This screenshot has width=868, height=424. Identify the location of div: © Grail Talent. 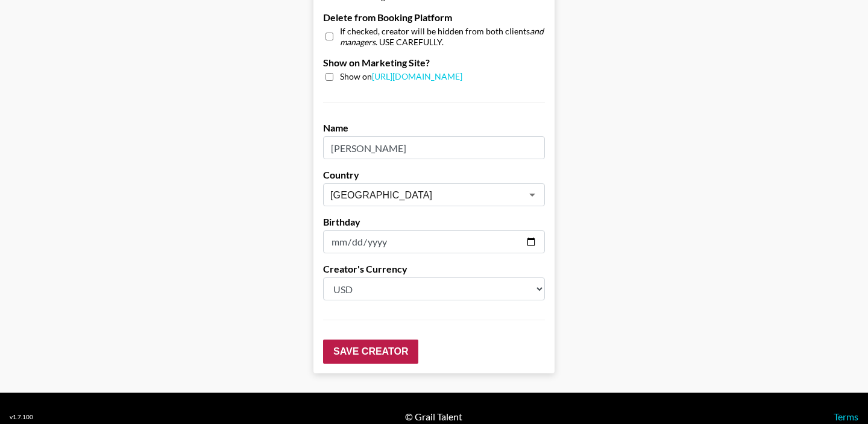
(434, 417).